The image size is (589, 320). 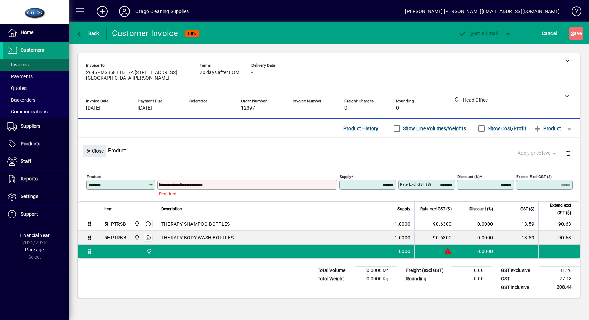 I want to click on span: Close, so click(x=95, y=151).